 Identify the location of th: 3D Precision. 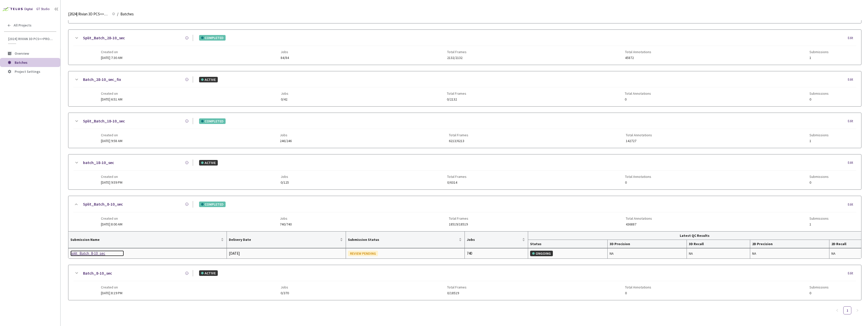
(647, 244).